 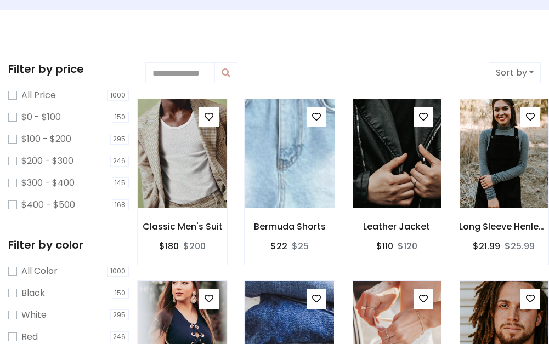 I want to click on del: $25.99, so click(x=519, y=246).